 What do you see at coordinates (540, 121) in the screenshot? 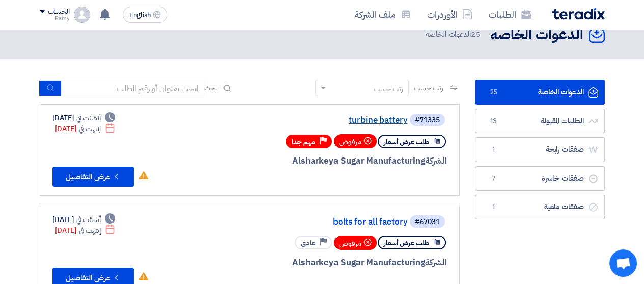
I see `a: الطلبات المقبولة13` at bounding box center [540, 121].